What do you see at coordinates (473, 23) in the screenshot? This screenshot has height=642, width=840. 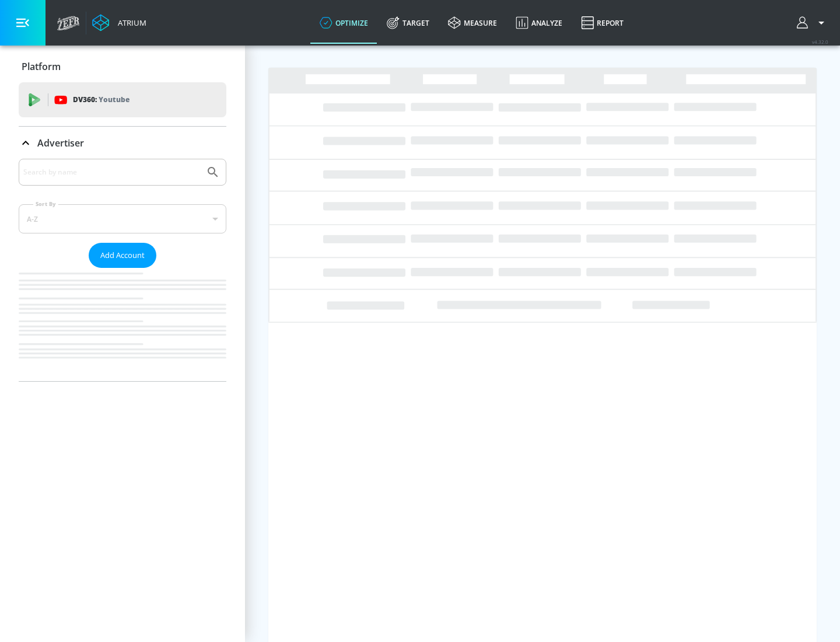 I see `a: measure` at bounding box center [473, 23].